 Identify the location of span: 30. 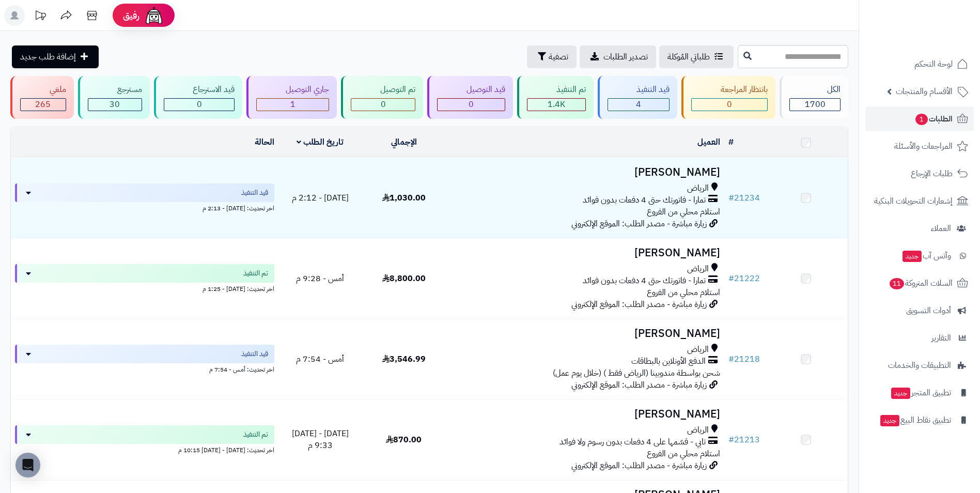
(115, 105).